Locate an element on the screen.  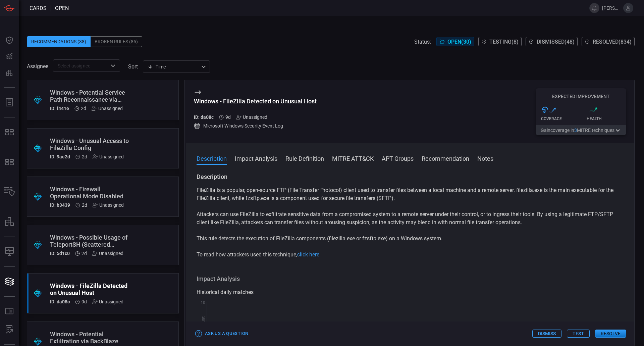
h5: ID: b3439 is located at coordinates (60, 205).